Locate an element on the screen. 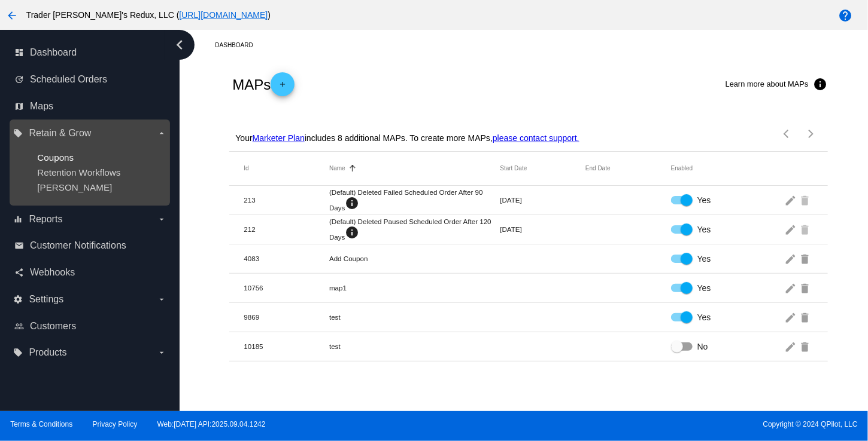 The height and width of the screenshot is (441, 868). span: Scheduled Orders is located at coordinates (69, 80).